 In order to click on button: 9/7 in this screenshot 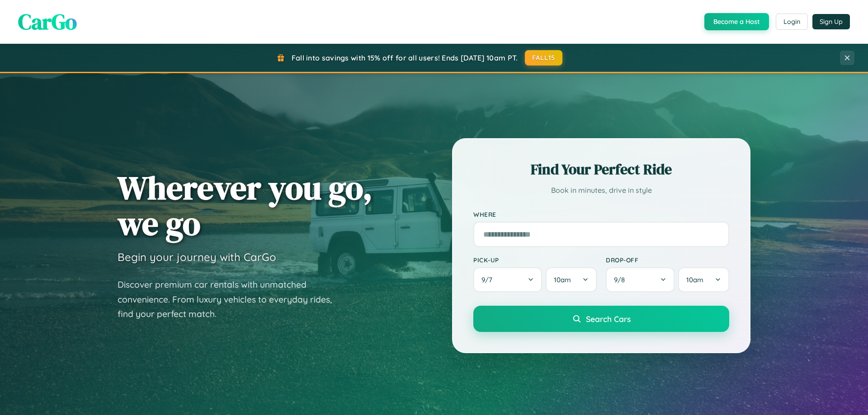, I will do `click(508, 280)`.